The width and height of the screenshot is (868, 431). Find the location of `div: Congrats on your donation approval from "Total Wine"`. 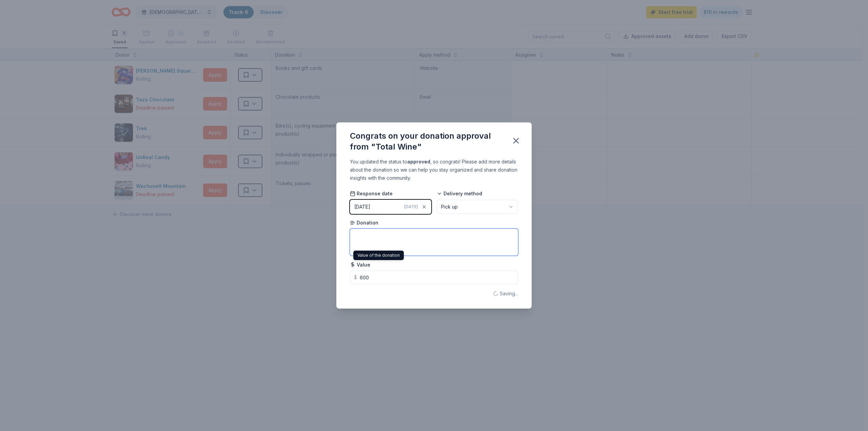

div: Congrats on your donation approval from "Total Wine" is located at coordinates (427, 142).